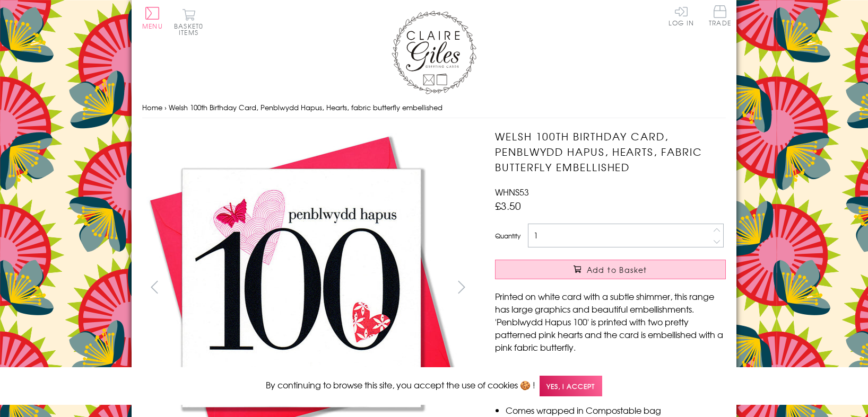  Describe the element at coordinates (610, 152) in the screenshot. I see `h1: Welsh 100th Birthday Card, Penblwydd Hapus, Hearts, fabric butterfly embellished` at that location.